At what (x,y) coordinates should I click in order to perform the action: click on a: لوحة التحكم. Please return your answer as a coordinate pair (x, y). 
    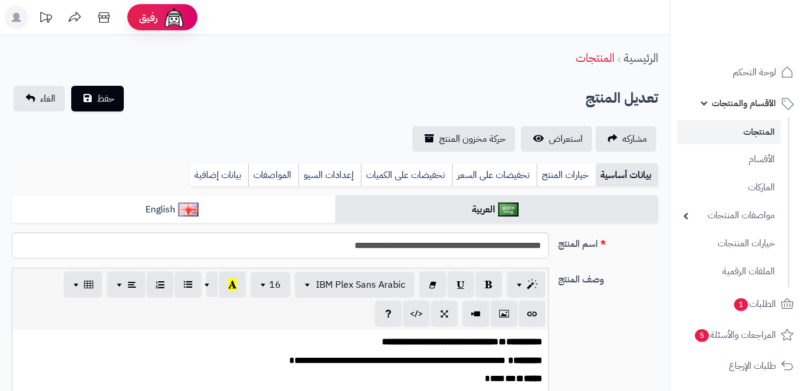
    Looking at the image, I should click on (738, 72).